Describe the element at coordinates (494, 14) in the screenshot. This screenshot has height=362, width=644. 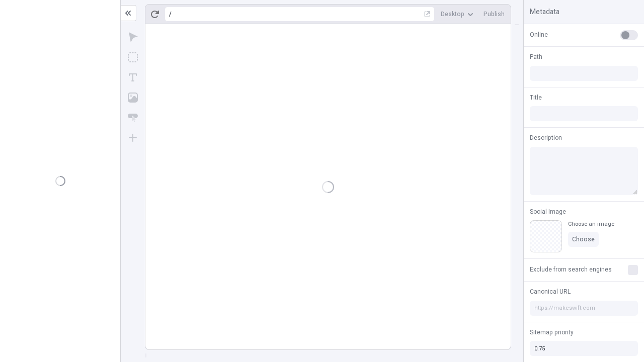
I see `span: Publish` at that location.